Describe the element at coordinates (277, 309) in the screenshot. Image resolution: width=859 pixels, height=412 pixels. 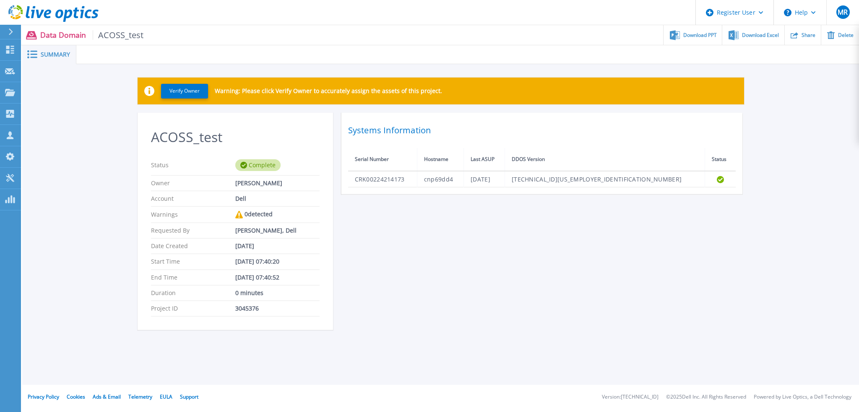
I see `div: 3045376` at that location.